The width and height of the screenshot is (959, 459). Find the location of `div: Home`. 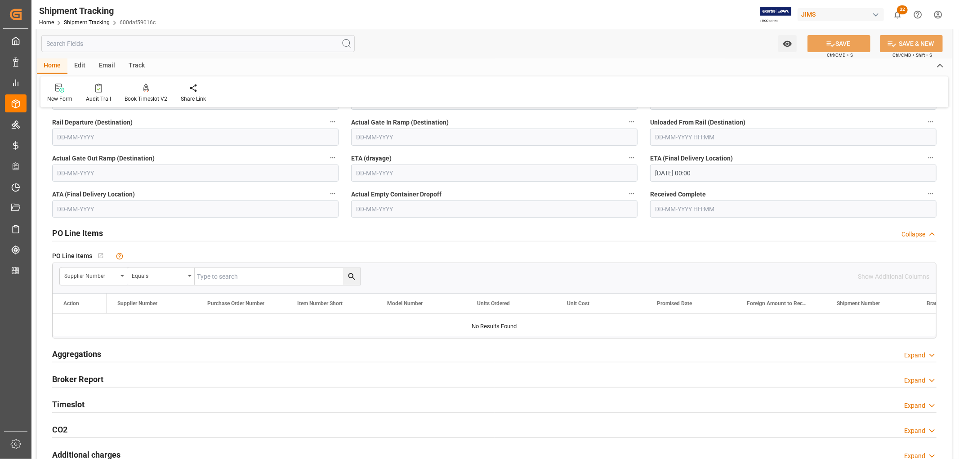

div: Home is located at coordinates (52, 66).